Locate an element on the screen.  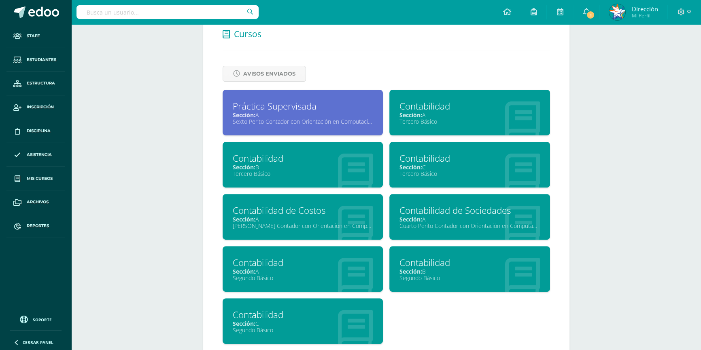
span: 1 is located at coordinates (590, 15).